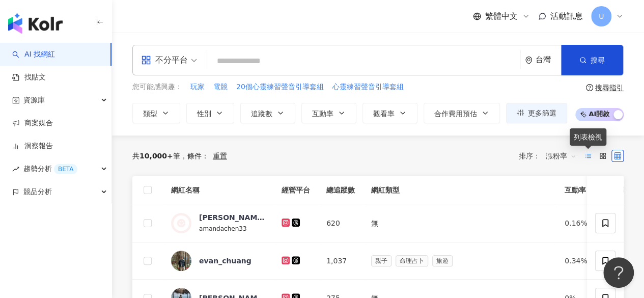  I want to click on span: 您可能感興趣：, so click(157, 87).